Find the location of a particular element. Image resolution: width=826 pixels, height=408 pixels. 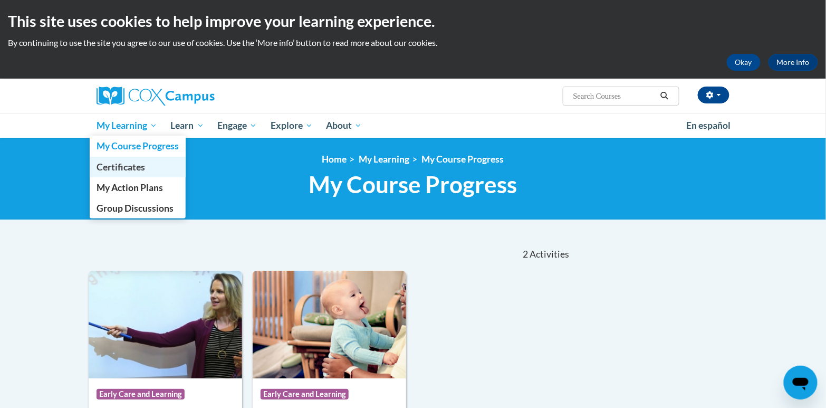

span: Explore is located at coordinates (292, 126).